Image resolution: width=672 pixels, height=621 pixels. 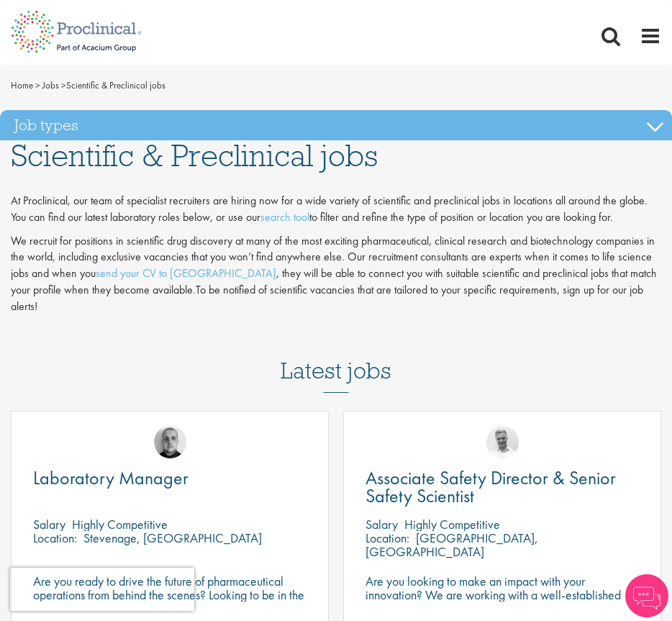 What do you see at coordinates (170, 478) in the screenshot?
I see `a: Laboratory Manager` at bounding box center [170, 478].